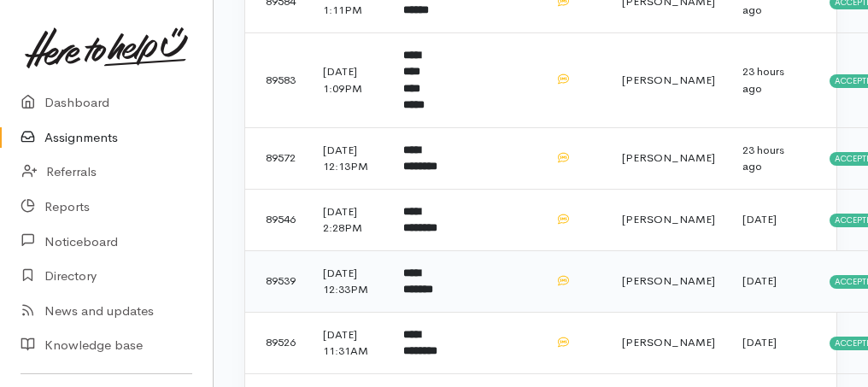 The image size is (868, 387). What do you see at coordinates (277, 79) in the screenshot?
I see `td: 89583` at bounding box center [277, 79].